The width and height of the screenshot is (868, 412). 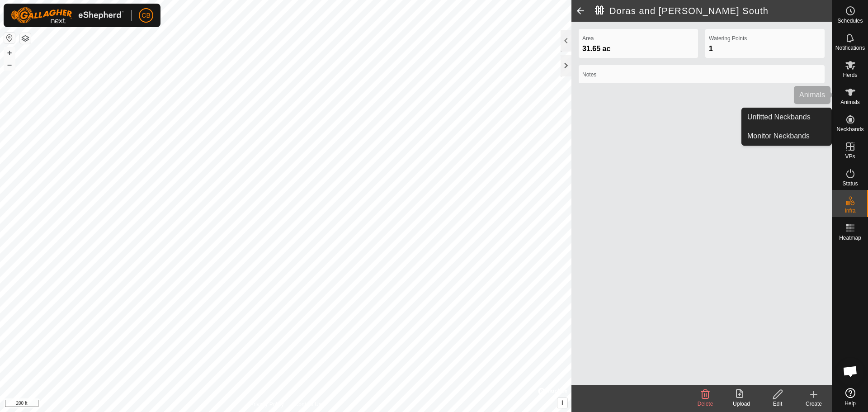 I want to click on button: Map Layers, so click(x=25, y=38).